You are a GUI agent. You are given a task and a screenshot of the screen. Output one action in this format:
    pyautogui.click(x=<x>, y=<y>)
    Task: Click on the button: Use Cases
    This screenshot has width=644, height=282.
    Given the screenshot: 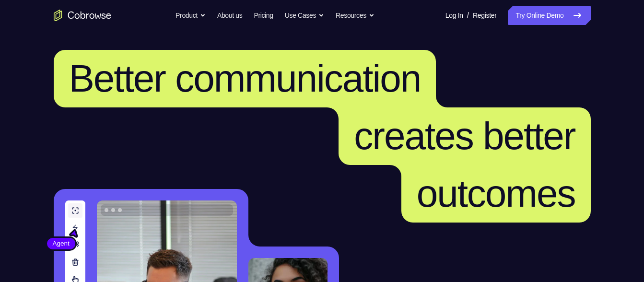 What is the action you would take?
    pyautogui.click(x=304, y=15)
    